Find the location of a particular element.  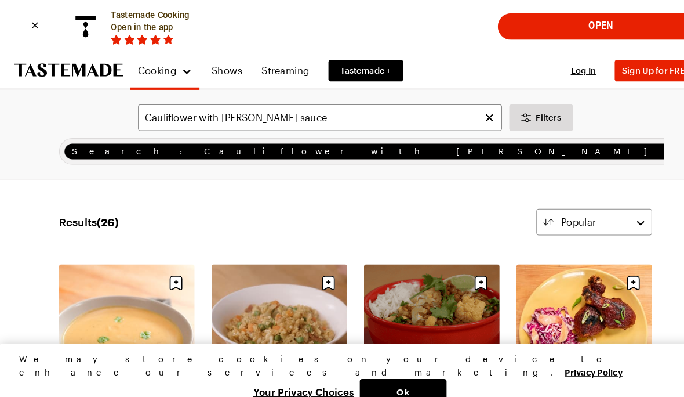

button: Desktop filters is located at coordinates (521, 113).